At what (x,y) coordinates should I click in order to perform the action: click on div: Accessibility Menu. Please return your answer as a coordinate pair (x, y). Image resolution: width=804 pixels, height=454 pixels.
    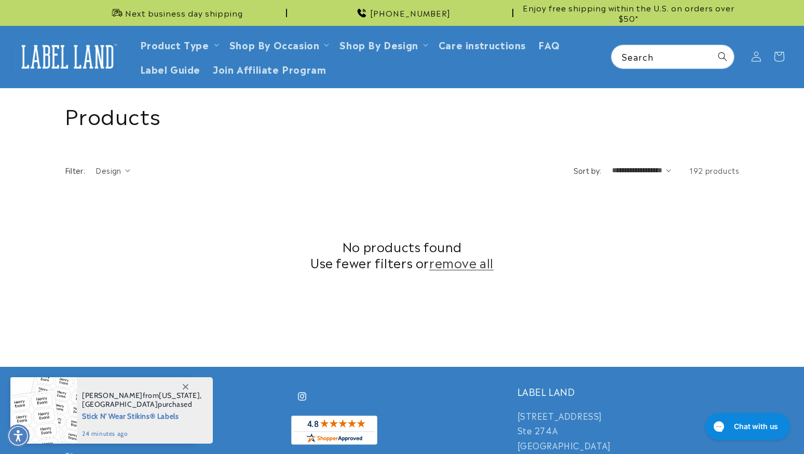
    Looking at the image, I should click on (18, 436).